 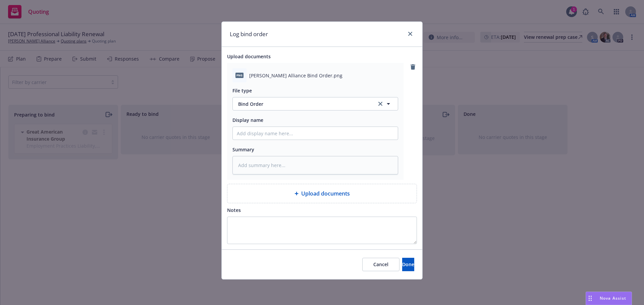 What do you see at coordinates (315, 133) in the screenshot?
I see `input: Add display name here...` at bounding box center [315, 133].